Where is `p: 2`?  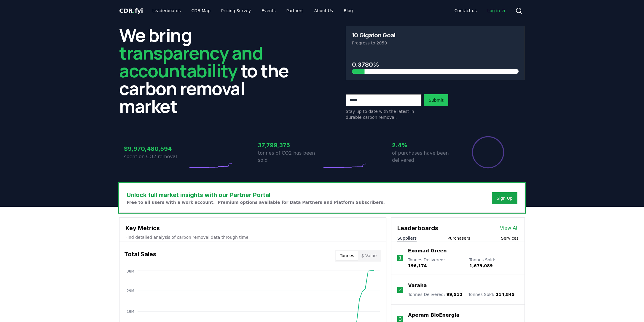
p: 2 is located at coordinates (400, 289).